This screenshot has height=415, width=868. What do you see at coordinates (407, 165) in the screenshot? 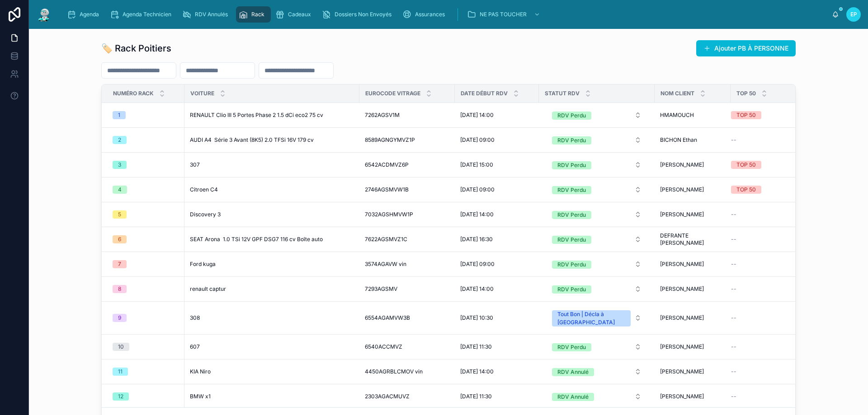
I see `a: 6542ACDMVZ6P` at bounding box center [407, 165].